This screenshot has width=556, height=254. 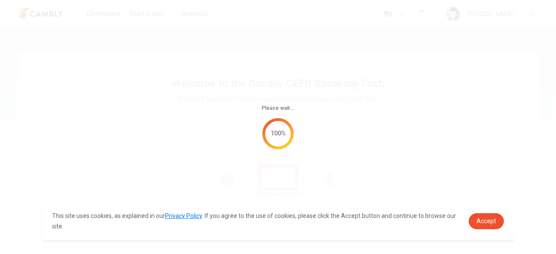 I want to click on div: 100%, so click(x=278, y=133).